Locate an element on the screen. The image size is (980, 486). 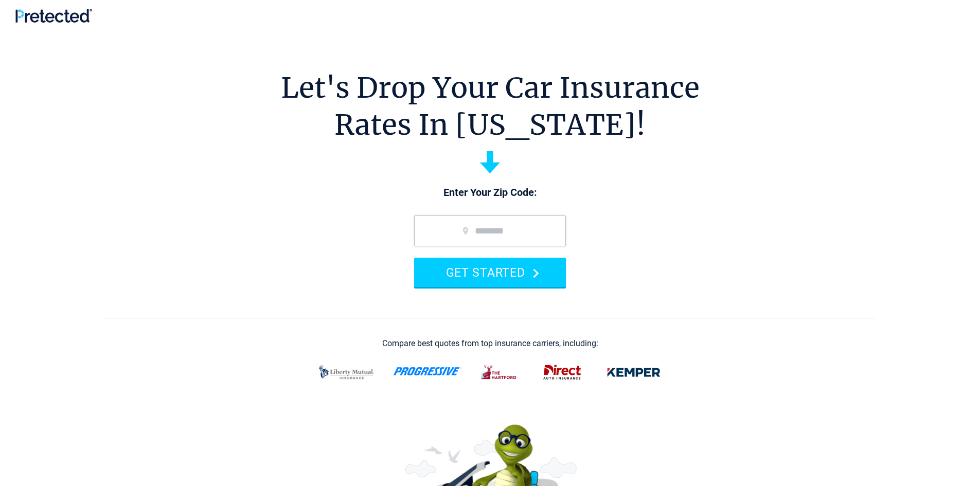
img: direct is located at coordinates (562, 372).